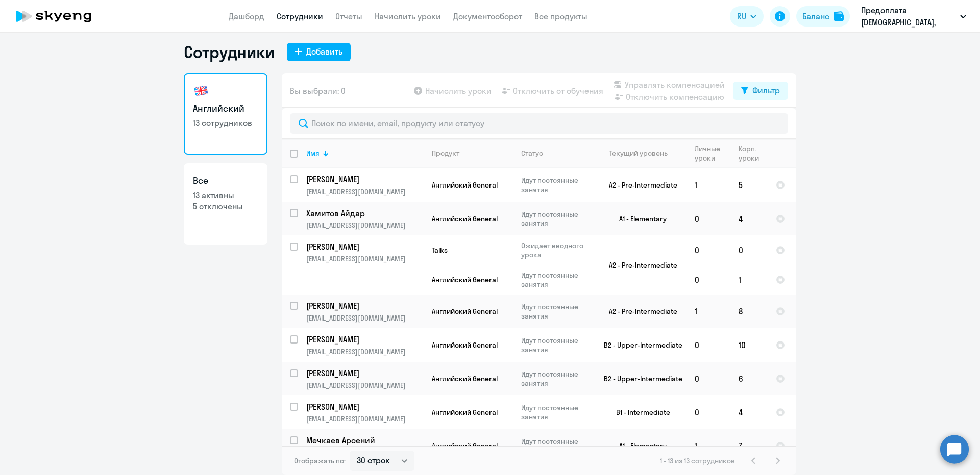 Image resolution: width=980 pixels, height=475 pixels. Describe the element at coordinates (766, 90) in the screenshot. I see `div: Фильтр` at that location.